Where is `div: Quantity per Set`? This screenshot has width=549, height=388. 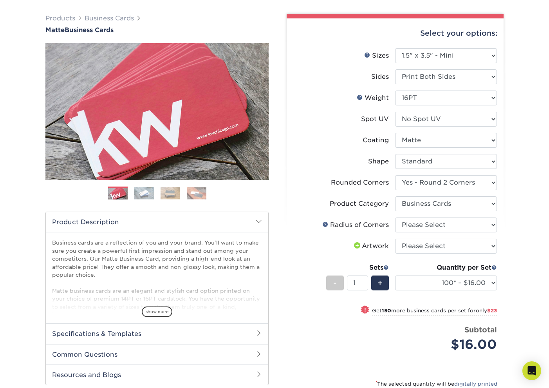
div: Quantity per Set is located at coordinates (446, 268).